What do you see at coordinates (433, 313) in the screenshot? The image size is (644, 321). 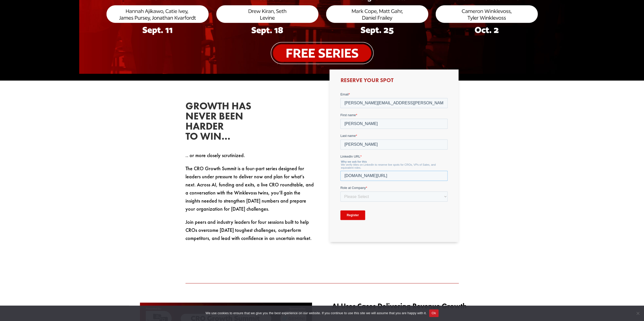 I see `button: Ok` at bounding box center [433, 313].